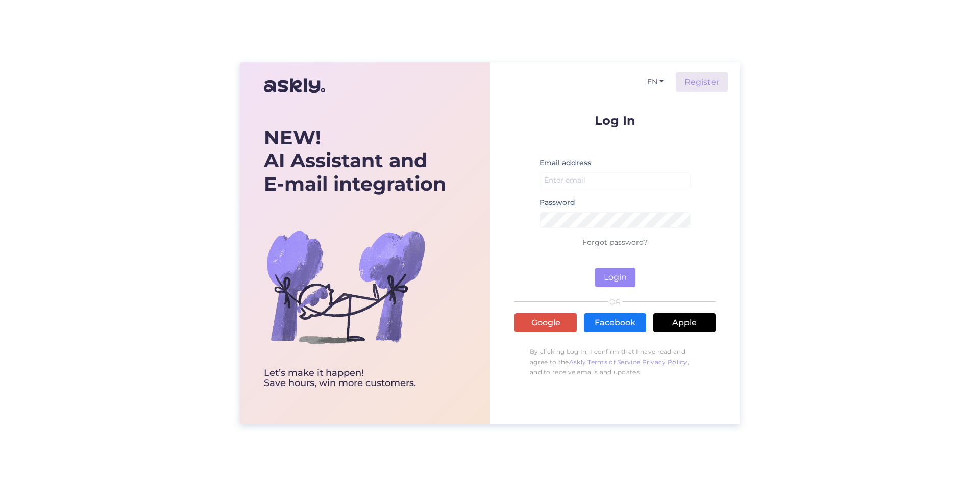 This screenshot has height=486, width=980. I want to click on p: Log In, so click(615, 120).